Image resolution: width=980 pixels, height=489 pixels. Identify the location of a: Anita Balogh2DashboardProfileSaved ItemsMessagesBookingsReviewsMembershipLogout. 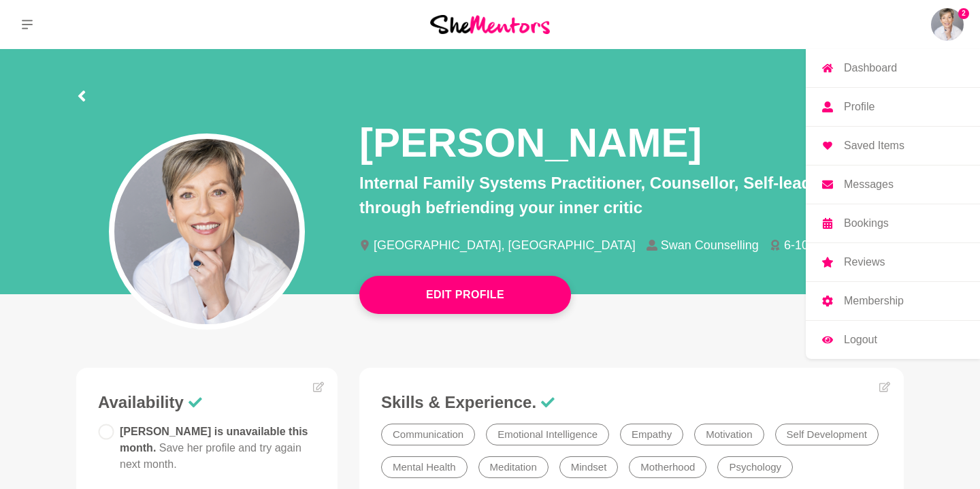
(948, 24).